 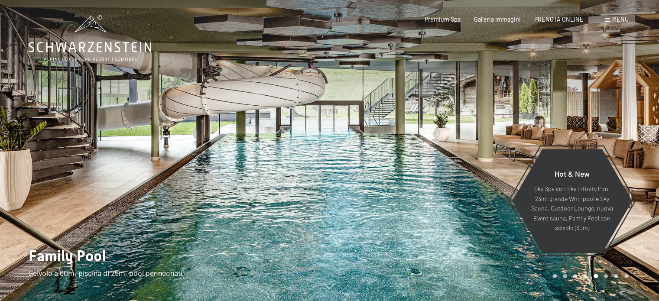 What do you see at coordinates (606, 276) in the screenshot?
I see `div: Carousel Page 6` at bounding box center [606, 276].